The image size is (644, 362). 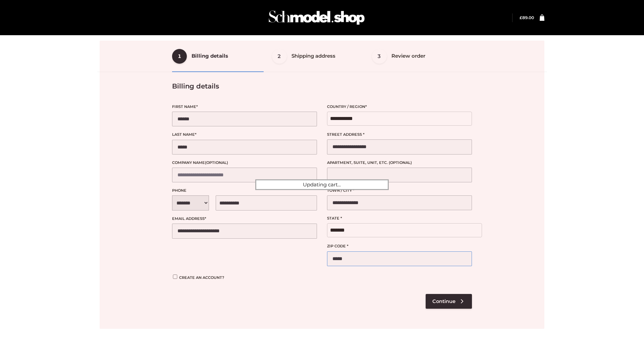 I want to click on img: Schmodel Admin 964, so click(x=317, y=17).